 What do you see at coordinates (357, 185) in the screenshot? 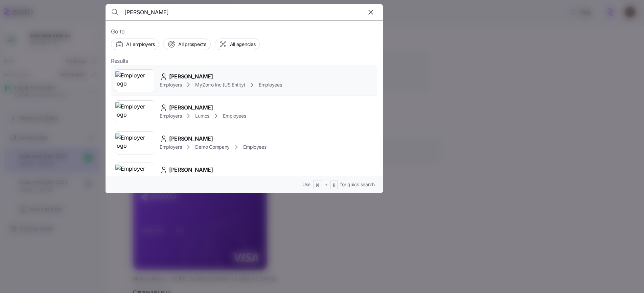
I see `span: for quick search` at bounding box center [357, 185].